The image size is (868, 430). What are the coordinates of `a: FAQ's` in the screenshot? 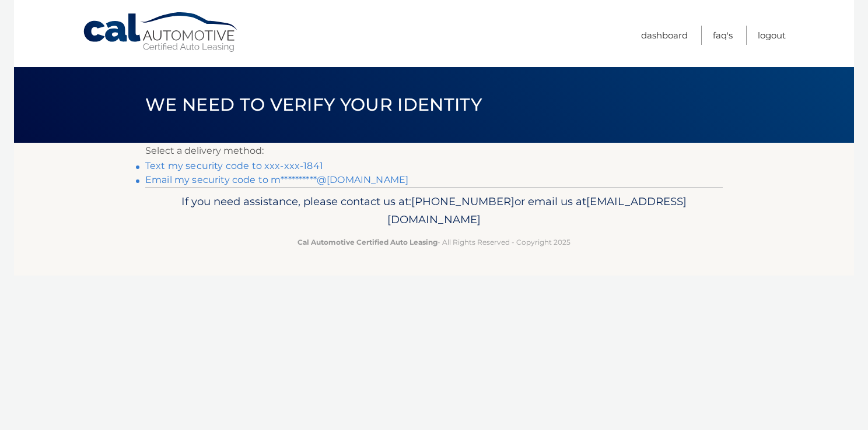 It's located at (723, 35).